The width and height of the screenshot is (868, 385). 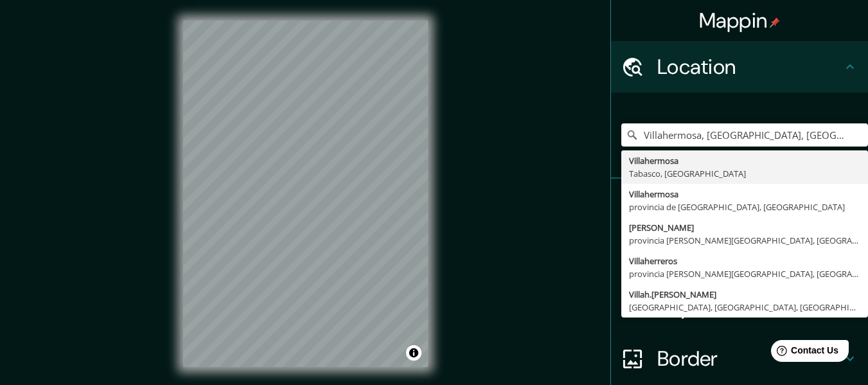 What do you see at coordinates (740, 204) in the screenshot?
I see `div: Pins` at bounding box center [740, 204].